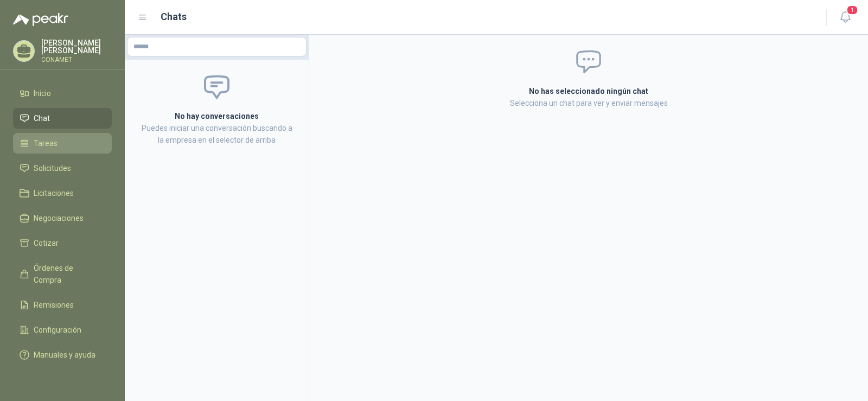 The width and height of the screenshot is (868, 401). What do you see at coordinates (67, 274) in the screenshot?
I see `span: Órdenes de Compra` at bounding box center [67, 274].